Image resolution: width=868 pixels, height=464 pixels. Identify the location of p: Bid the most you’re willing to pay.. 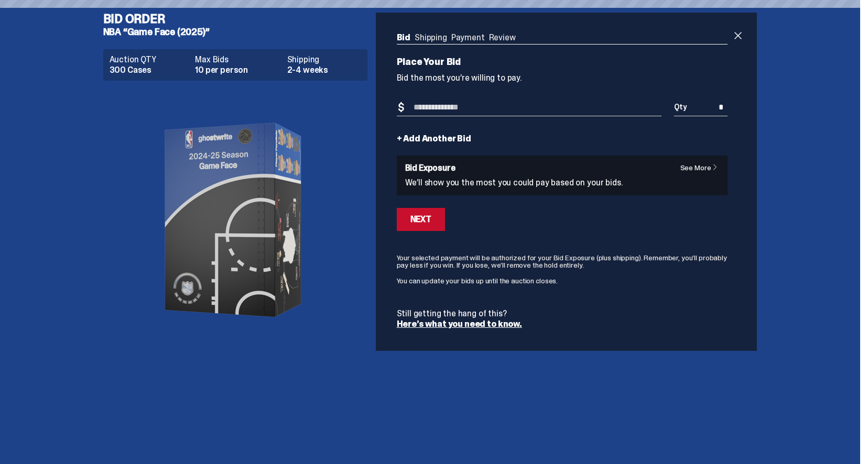
(562, 78).